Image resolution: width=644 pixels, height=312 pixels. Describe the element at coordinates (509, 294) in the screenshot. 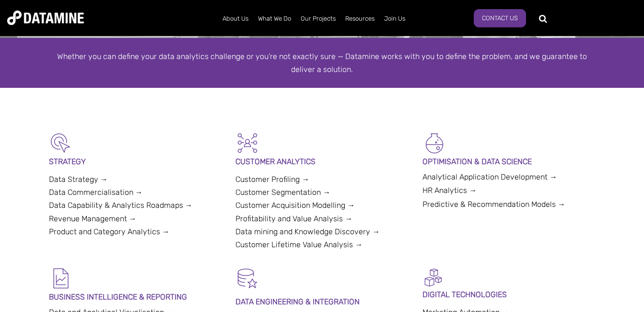

I see `p: DIGITAL TECHNOLOGIES` at that location.